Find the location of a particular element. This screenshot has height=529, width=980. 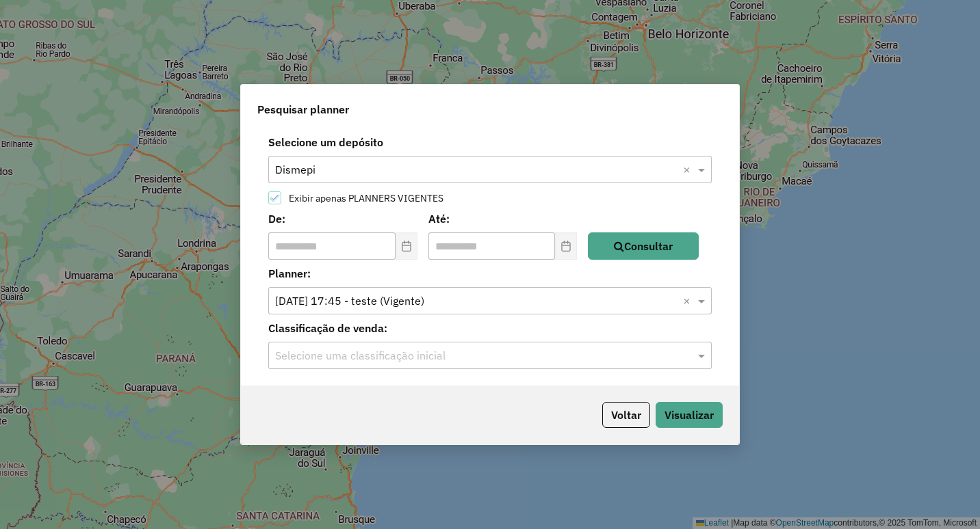

span: Pesquisar planner is located at coordinates (303, 109).